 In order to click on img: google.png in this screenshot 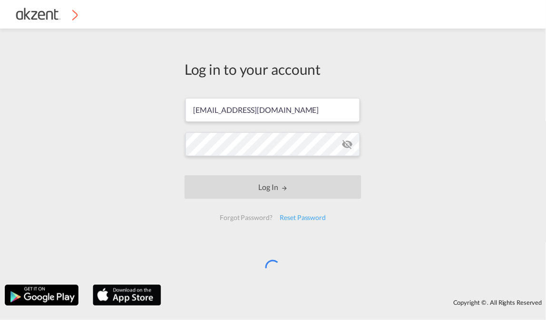, I will do `click(41, 295)`.